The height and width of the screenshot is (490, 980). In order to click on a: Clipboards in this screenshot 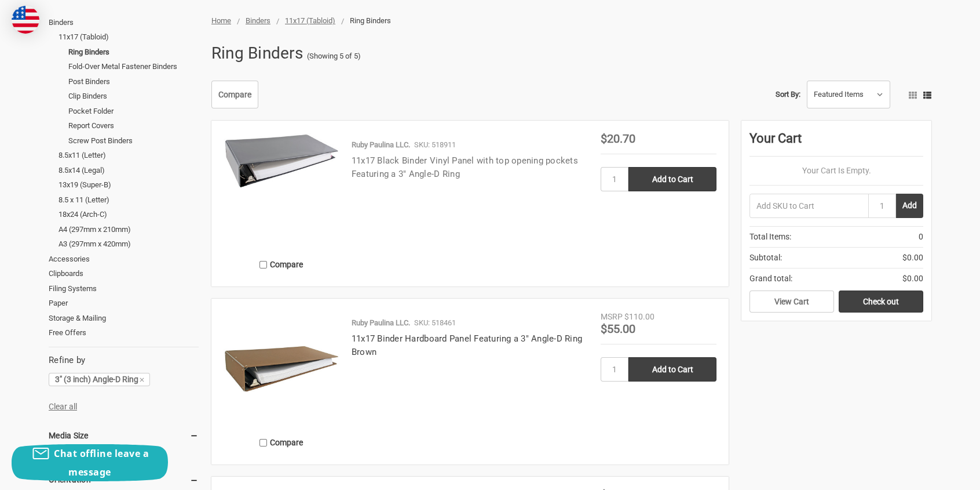, I will do `click(123, 274)`.